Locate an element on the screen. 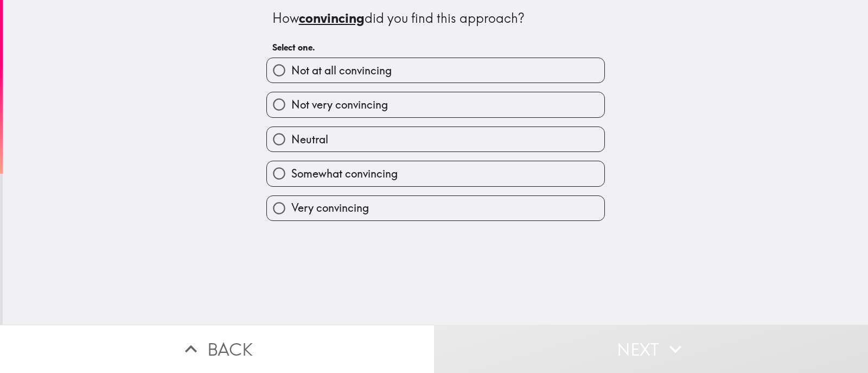  span: Neutral is located at coordinates (310, 139).